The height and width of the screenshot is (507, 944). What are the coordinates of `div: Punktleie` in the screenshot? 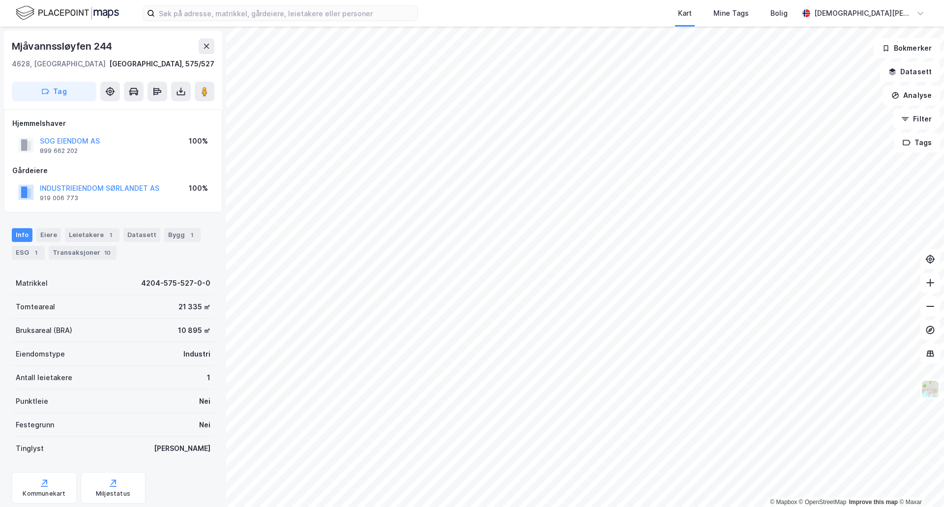 It's located at (32, 401).